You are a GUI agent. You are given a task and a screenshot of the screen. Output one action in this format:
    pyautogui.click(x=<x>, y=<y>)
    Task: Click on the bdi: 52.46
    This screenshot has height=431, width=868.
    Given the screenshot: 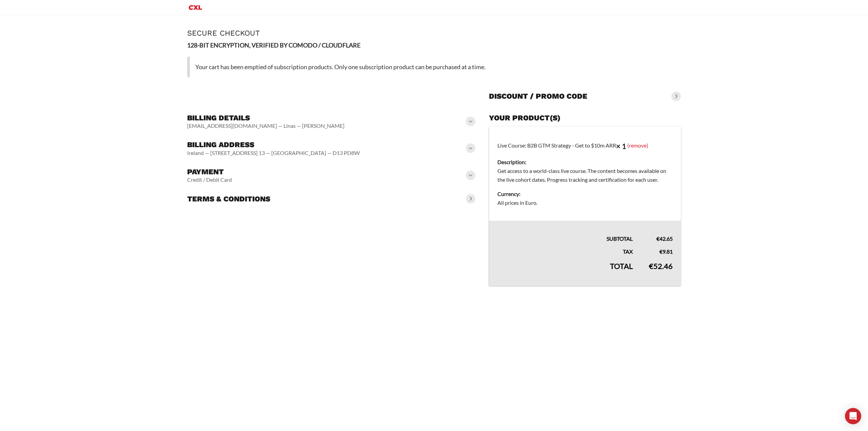 What is the action you would take?
    pyautogui.click(x=661, y=266)
    